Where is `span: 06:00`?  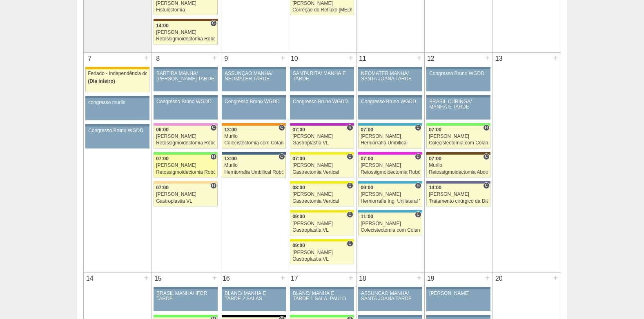
span: 06:00 is located at coordinates (162, 130).